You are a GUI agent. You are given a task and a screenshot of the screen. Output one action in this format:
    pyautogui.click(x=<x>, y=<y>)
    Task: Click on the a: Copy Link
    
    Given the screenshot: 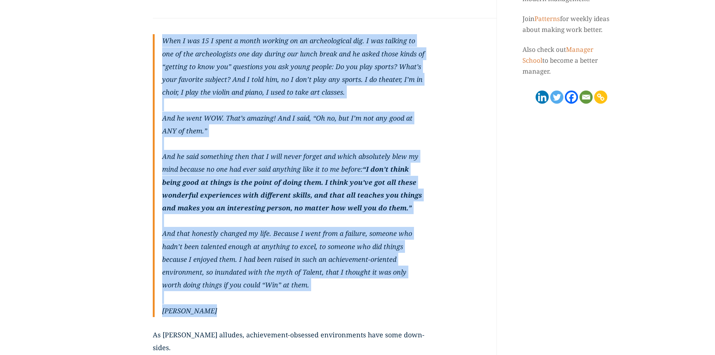 What is the action you would take?
    pyautogui.click(x=601, y=97)
    